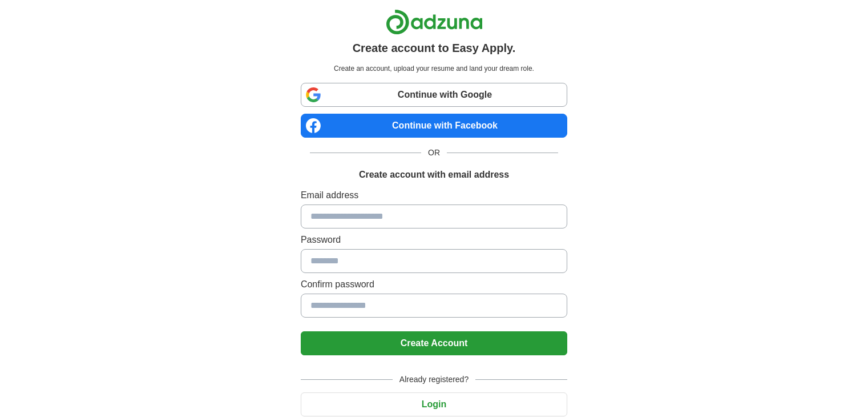 This screenshot has height=417, width=868. I want to click on h1: Create account with email address, so click(434, 175).